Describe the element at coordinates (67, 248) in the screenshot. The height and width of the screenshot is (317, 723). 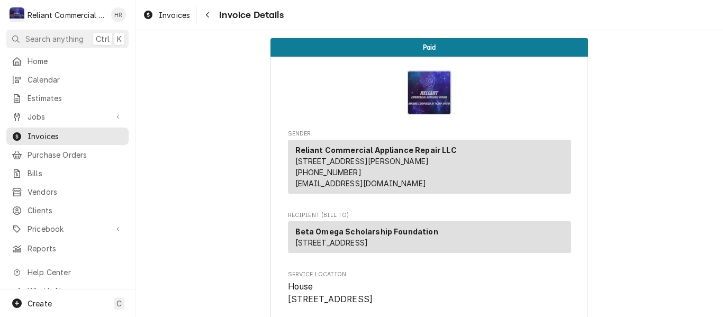
I see `a: Reports` at that location.